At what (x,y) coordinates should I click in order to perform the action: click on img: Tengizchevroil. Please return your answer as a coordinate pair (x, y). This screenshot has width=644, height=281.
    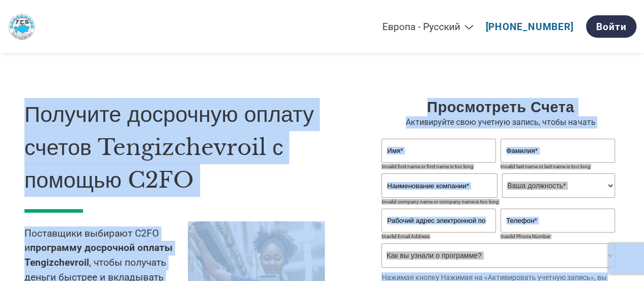
    Looking at the image, I should click on (22, 26).